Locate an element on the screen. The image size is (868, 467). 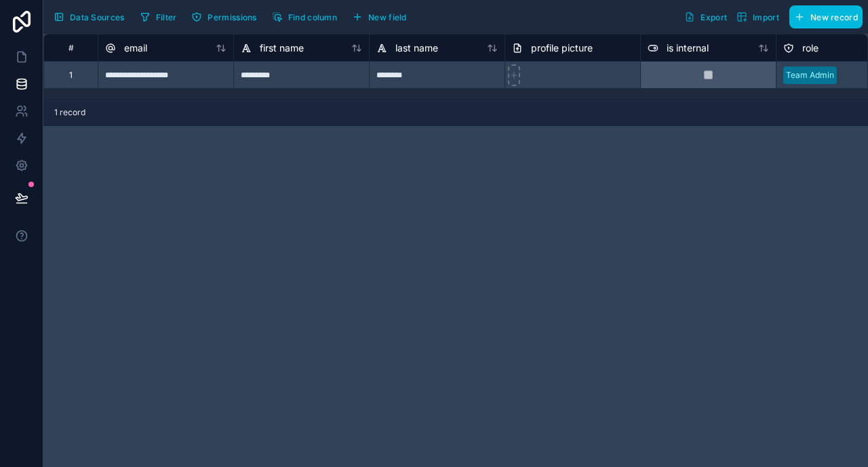
button: New record is located at coordinates (826, 17).